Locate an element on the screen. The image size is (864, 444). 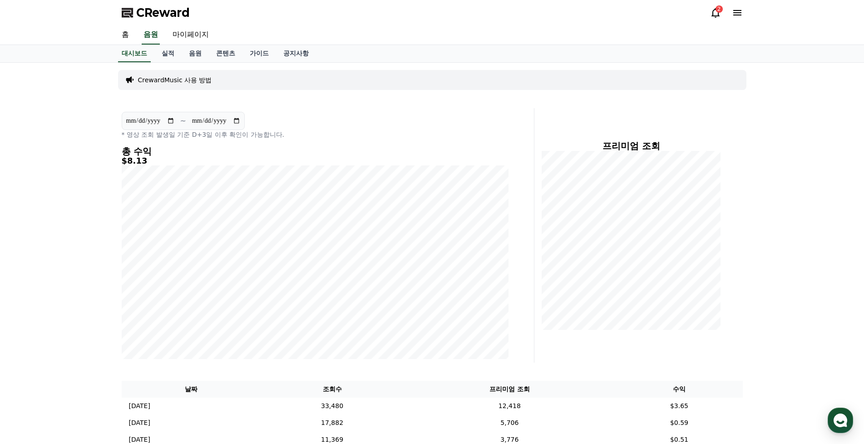
a: CReward is located at coordinates (156, 13).